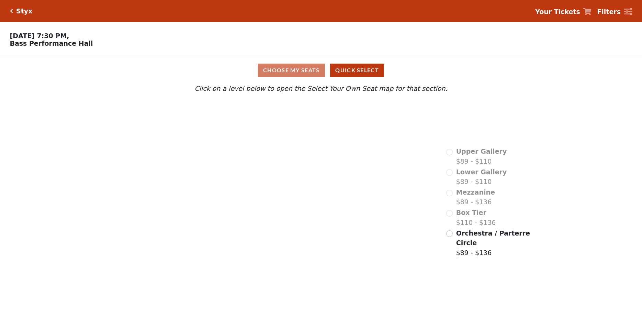 This screenshot has height=316, width=642. Describe the element at coordinates (321, 88) in the screenshot. I see `p: Click on a level below to open the Select Your Own Seat map for that section.` at that location.